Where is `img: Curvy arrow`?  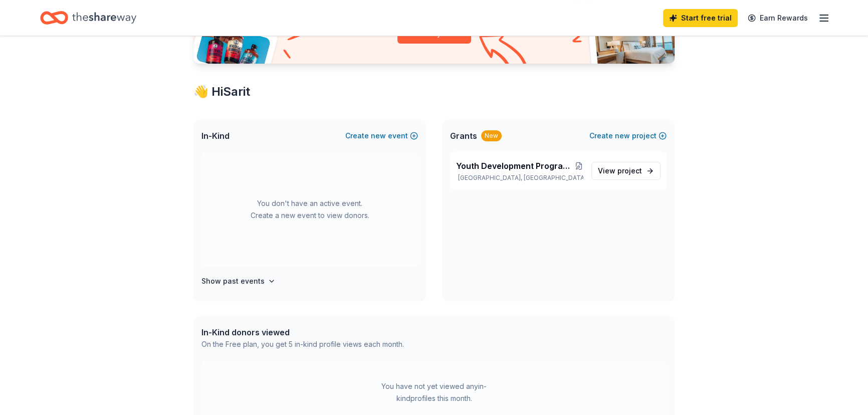
img: Curvy arrow is located at coordinates (504, 52).